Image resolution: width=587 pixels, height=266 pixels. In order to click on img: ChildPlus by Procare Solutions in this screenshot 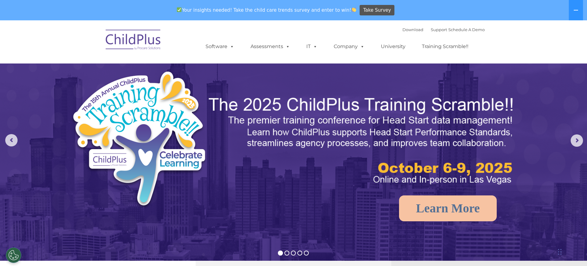, I will do `click(134, 41)`.